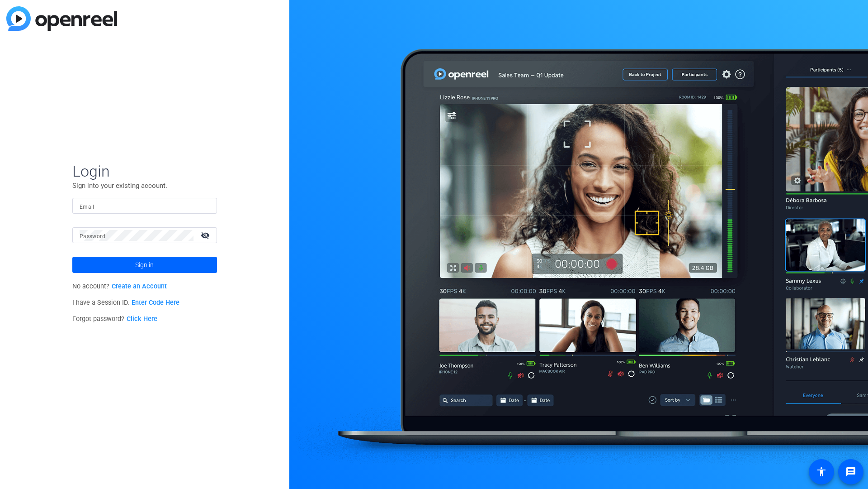 The height and width of the screenshot is (489, 868). What do you see at coordinates (145, 265) in the screenshot?
I see `button: Sign in` at bounding box center [145, 265].